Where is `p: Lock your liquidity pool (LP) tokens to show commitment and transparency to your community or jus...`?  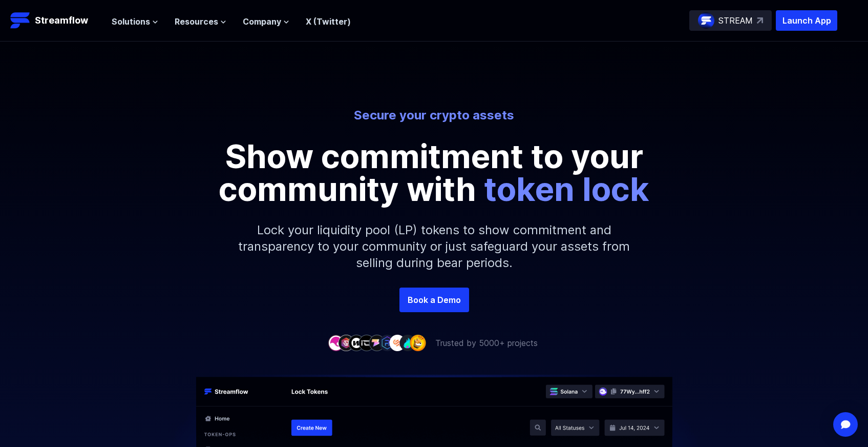
p: Lock your liquidity pool (LP) tokens to show commitment and transparency to your community or jus... is located at coordinates (434, 247).